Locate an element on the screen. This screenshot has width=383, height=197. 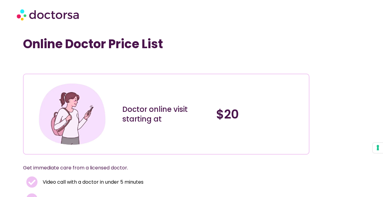
h4: $20 is located at coordinates (260, 114).